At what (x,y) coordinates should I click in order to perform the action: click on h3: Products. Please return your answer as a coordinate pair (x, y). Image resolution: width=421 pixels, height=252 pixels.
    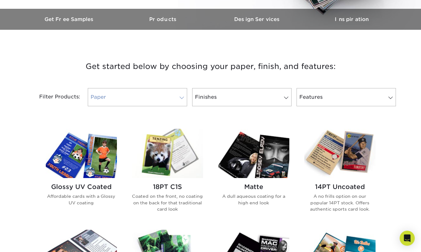
    Looking at the image, I should click on (163, 19).